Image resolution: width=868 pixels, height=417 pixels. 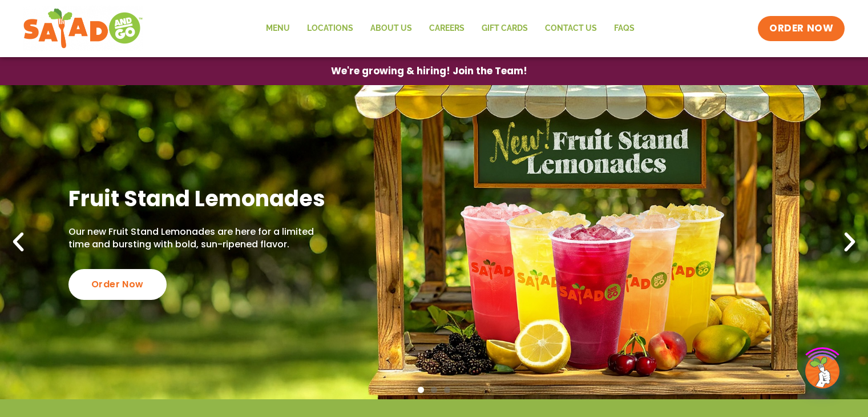 I want to click on a: Contact Us, so click(x=571, y=28).